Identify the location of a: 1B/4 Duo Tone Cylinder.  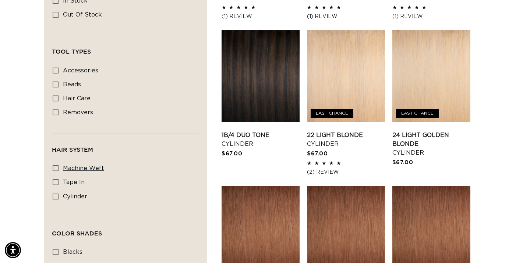
(260, 140).